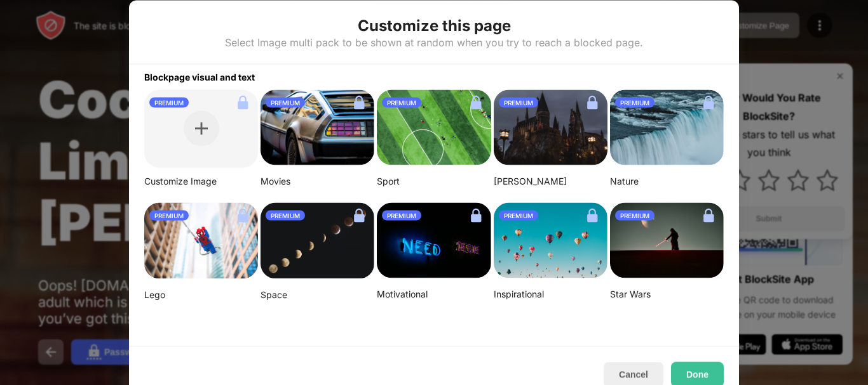  What do you see at coordinates (317, 182) in the screenshot?
I see `div: Movies` at bounding box center [317, 182].